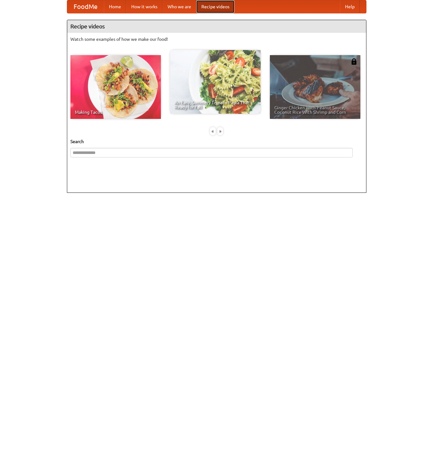 The height and width of the screenshot is (451, 433). Describe the element at coordinates (354, 62) in the screenshot. I see `img: 483408.png` at that location.